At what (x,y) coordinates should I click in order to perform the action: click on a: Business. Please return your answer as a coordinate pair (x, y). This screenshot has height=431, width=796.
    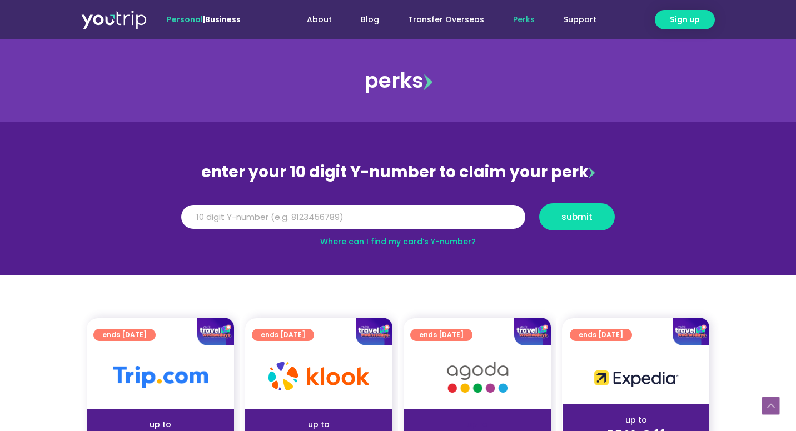
    Looking at the image, I should click on (223, 19).